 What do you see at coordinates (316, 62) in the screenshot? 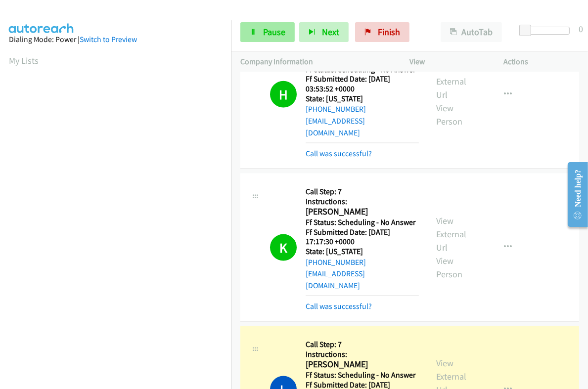
I see `p: Company Information` at bounding box center [316, 62].